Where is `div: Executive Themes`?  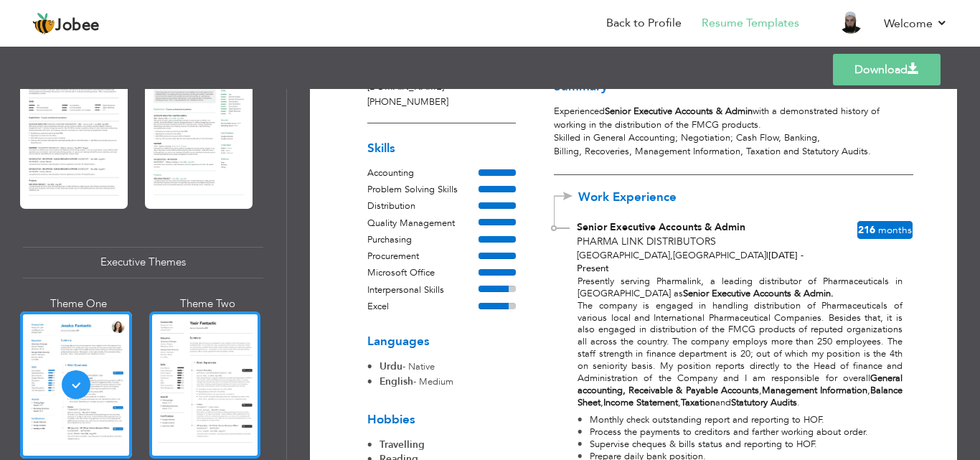
div: Executive Themes is located at coordinates (143, 262).